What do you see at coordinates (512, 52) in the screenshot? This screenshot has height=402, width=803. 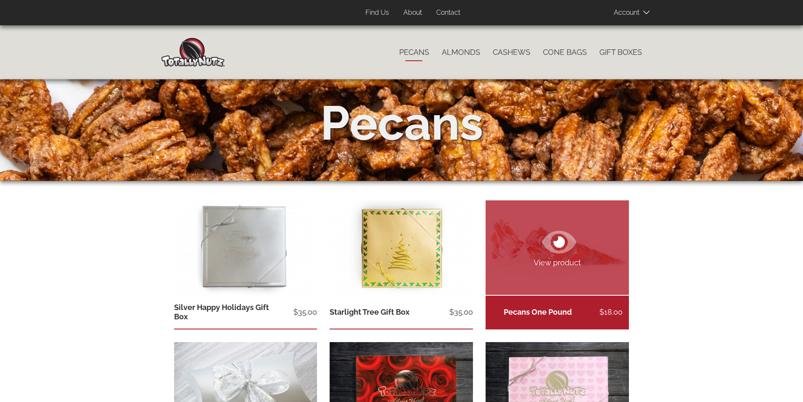 I see `a: Cashews` at bounding box center [512, 52].